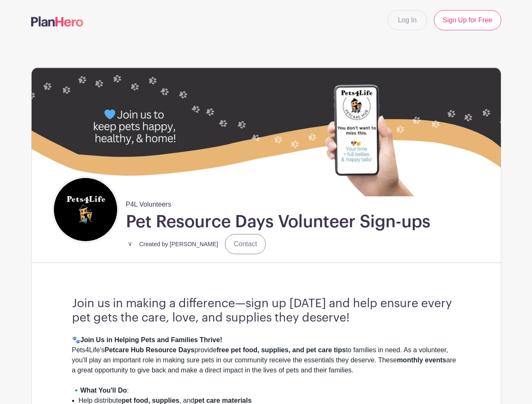 The height and width of the screenshot is (404, 532). I want to click on img: small%20square%20logo.jpg, so click(130, 244).